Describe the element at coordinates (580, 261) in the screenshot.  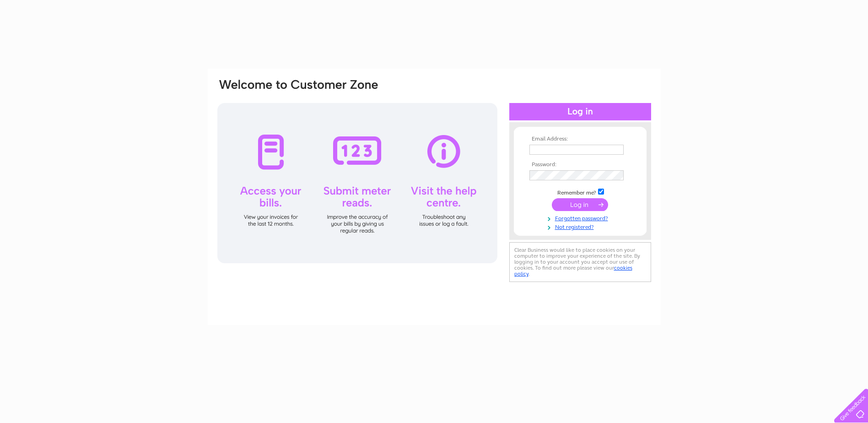
I see `div: Clear Business would like to place cookies on your computer to improve your experience of the sit...` at that location.